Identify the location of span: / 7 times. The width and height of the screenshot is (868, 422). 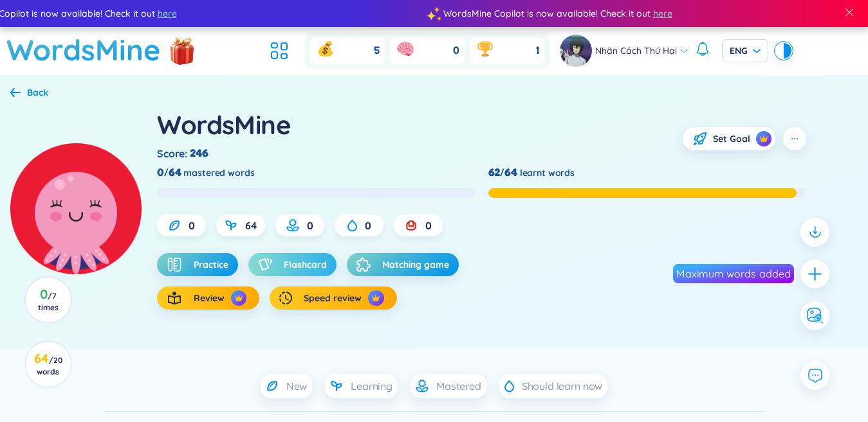
(49, 301).